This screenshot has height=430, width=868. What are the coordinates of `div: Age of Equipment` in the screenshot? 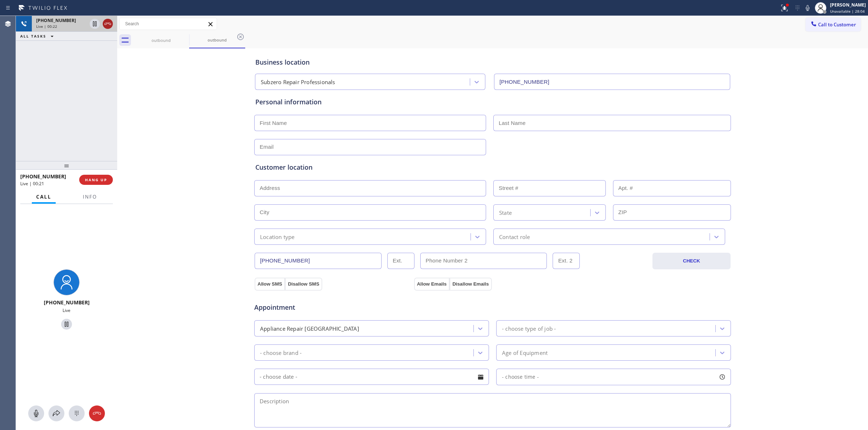 It's located at (525, 353).